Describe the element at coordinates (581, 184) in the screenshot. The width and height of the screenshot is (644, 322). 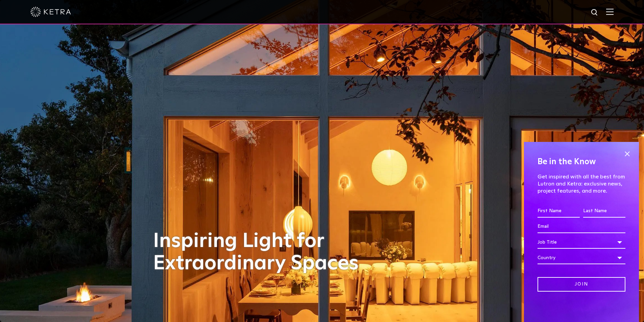
I see `p: Get inspired with all the best from Lutron and Ketra: exclusive news, project features, and more.` at that location.